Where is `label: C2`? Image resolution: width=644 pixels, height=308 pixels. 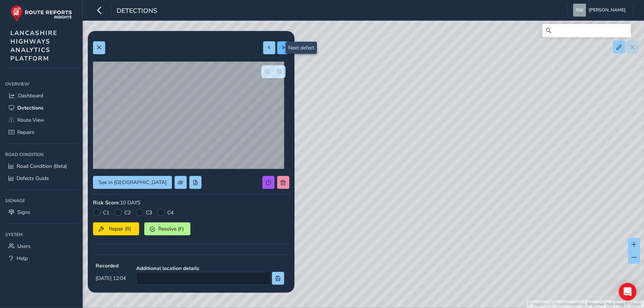
label: C2 is located at coordinates (127, 212).